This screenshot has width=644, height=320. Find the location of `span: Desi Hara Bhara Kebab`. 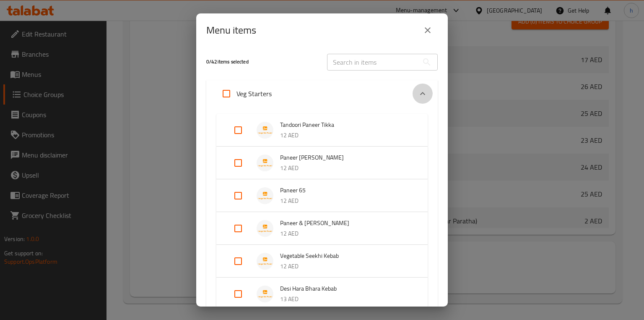

span: Desi Hara Bhara Kebab is located at coordinates (345, 288).